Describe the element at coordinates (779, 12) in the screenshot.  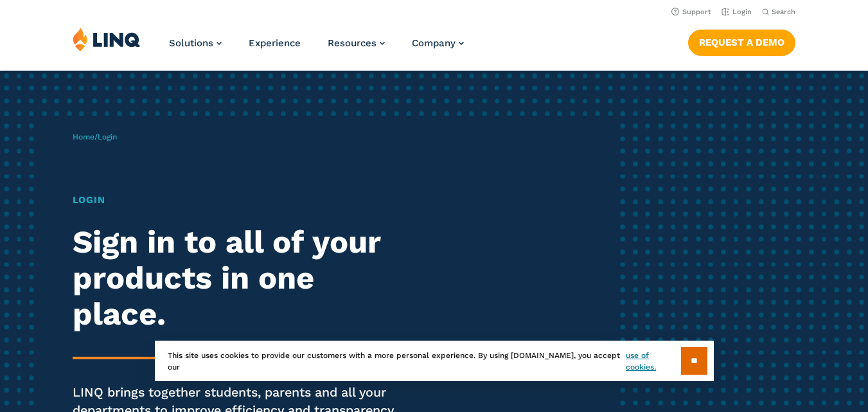
I see `button: Open Search Bar` at that location.